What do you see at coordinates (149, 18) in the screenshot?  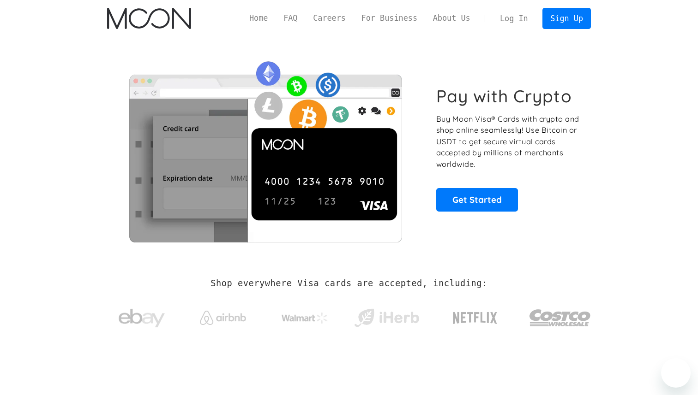 I see `img: Moon Logo` at bounding box center [149, 18].